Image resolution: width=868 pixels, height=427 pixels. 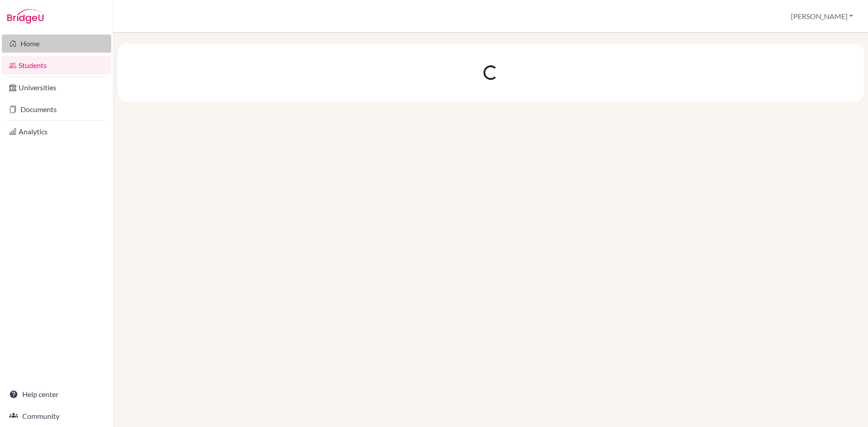 I want to click on a: Home, so click(x=56, y=43).